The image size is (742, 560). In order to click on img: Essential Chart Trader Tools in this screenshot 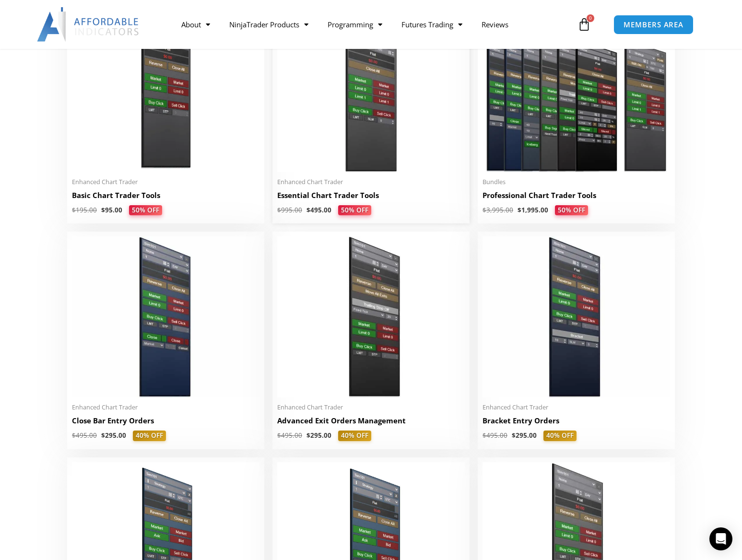, I will do `click(371, 91)`.